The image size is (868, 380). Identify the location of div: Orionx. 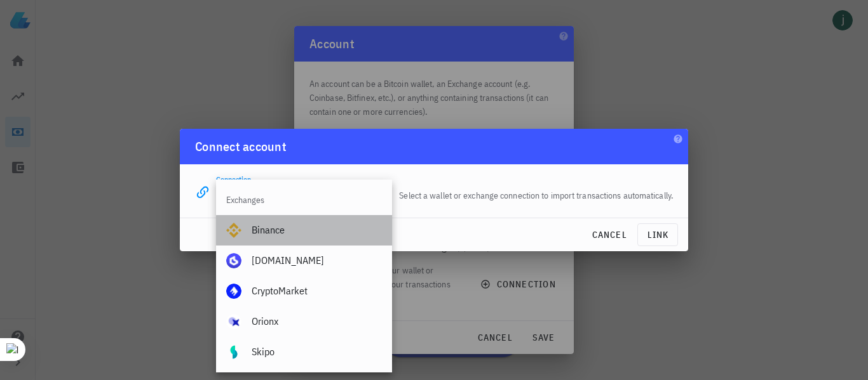
(316, 321).